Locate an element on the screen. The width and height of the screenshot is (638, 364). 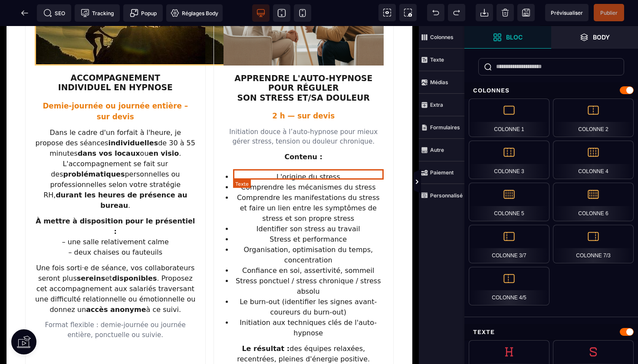
span: Capture d'écran is located at coordinates (408, 12).